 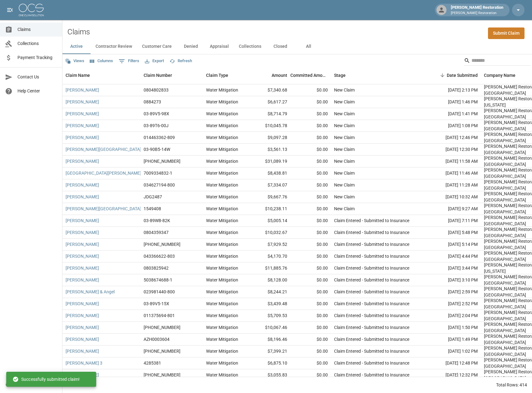 I want to click on div: 014463362-809, so click(x=159, y=138).